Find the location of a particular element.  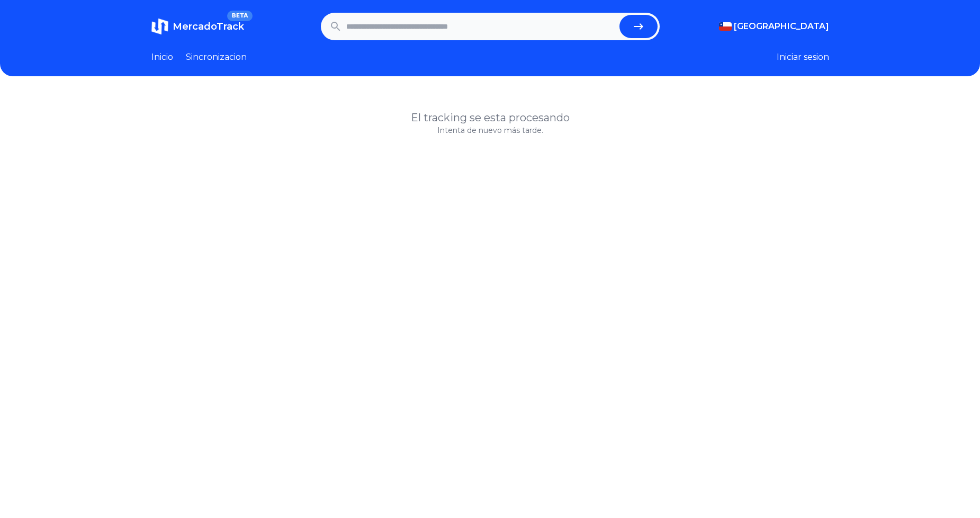

a: Sincronizacion is located at coordinates (216, 57).